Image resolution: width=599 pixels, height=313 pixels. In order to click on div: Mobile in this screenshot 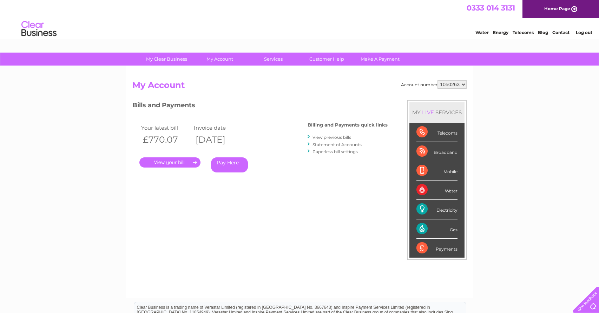, I will do `click(436, 171)`.